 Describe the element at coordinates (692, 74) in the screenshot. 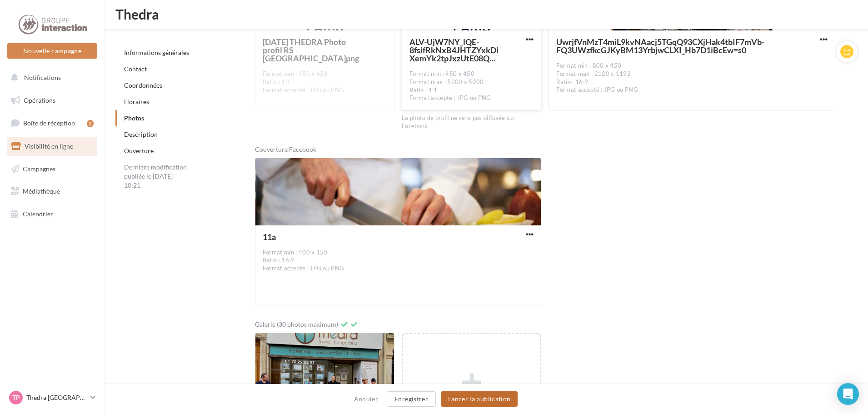

I see `div: Format max : 2120 x 1192` at that location.